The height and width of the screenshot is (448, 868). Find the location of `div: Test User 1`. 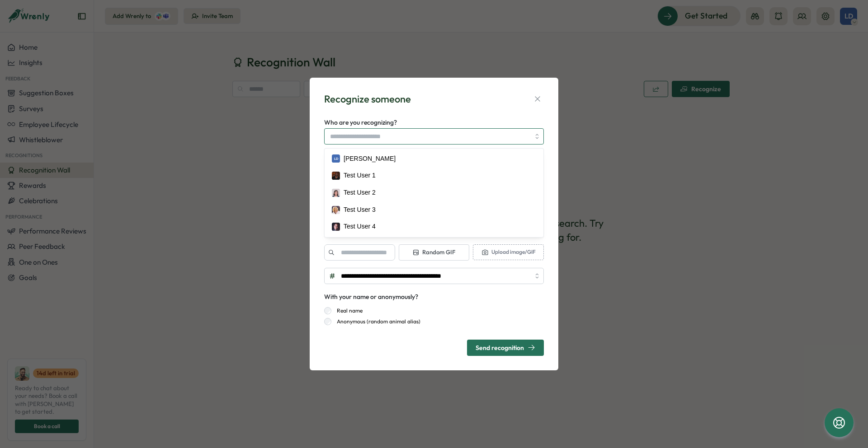

div: Test User 1 is located at coordinates (359, 175).